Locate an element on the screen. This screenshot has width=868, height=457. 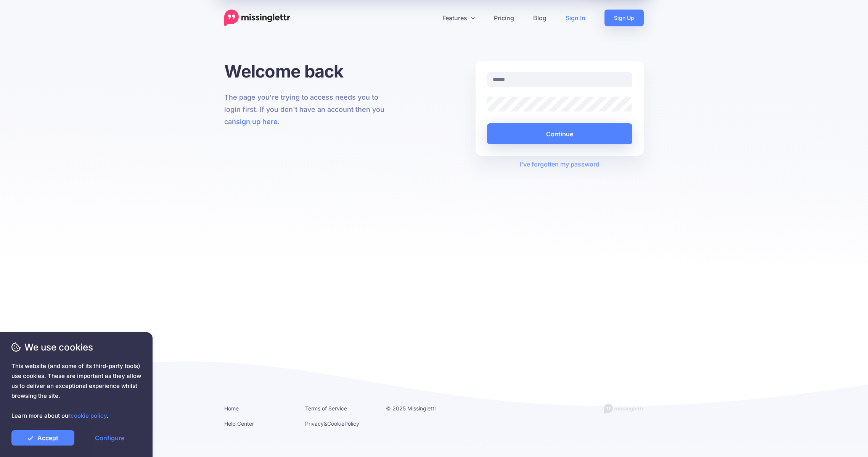
a: Cookie is located at coordinates (336, 423).